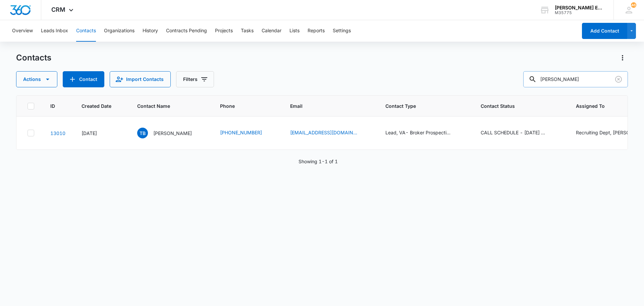 This screenshot has height=306, width=644. Describe the element at coordinates (576, 79) in the screenshot. I see `input: Search Contacts` at that location.